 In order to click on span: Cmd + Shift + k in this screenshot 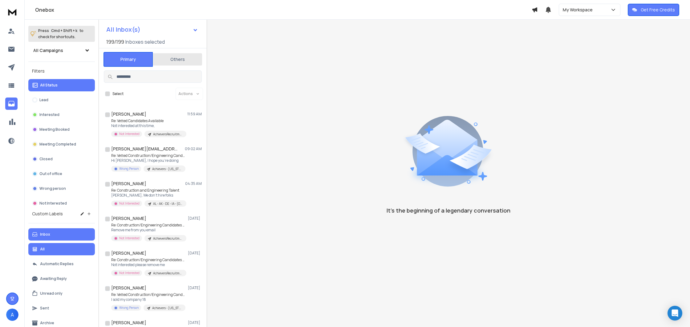, I will do `click(64, 30)`.